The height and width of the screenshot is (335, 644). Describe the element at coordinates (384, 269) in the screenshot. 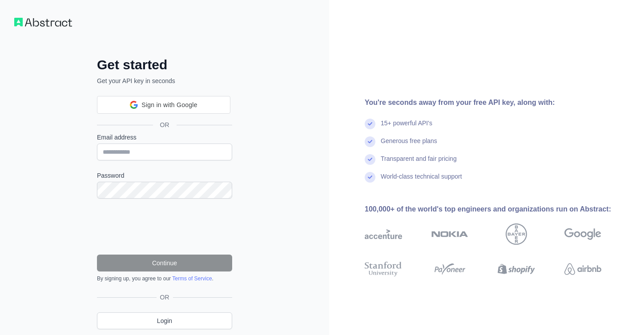

I see `img: stanford university` at that location.